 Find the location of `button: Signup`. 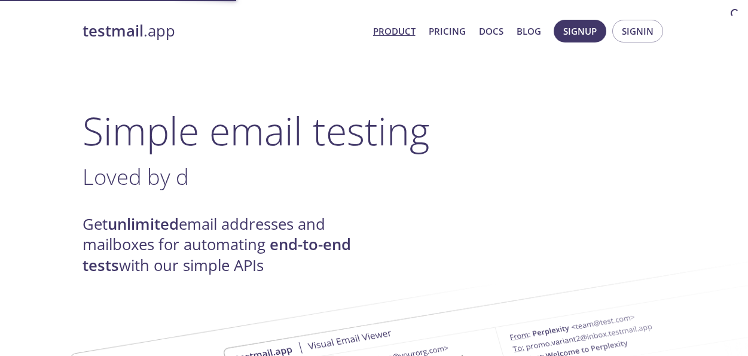

button: Signup is located at coordinates (580, 31).